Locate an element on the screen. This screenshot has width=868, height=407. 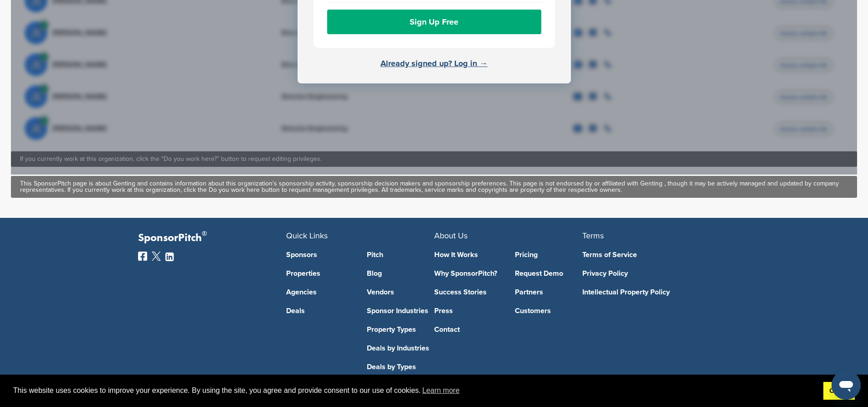
p: SponsorPitch is located at coordinates (212, 238).